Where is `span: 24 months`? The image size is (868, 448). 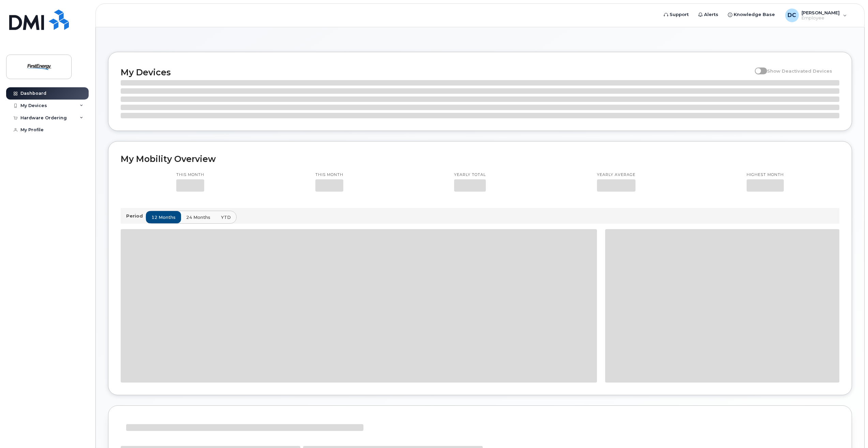
span: 24 months is located at coordinates (198, 217).